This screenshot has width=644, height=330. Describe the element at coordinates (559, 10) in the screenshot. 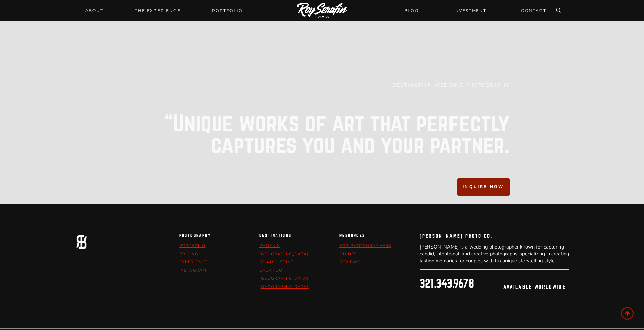

I see `button: View Search Form` at that location.